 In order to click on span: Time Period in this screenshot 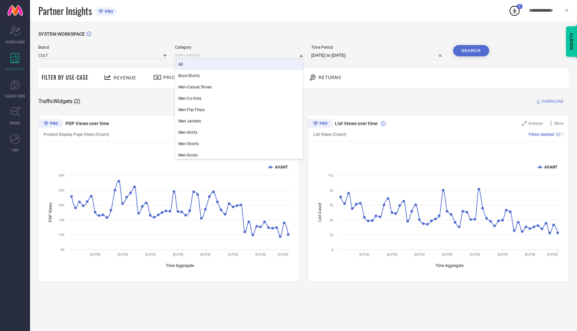, I will do `click(378, 47)`.